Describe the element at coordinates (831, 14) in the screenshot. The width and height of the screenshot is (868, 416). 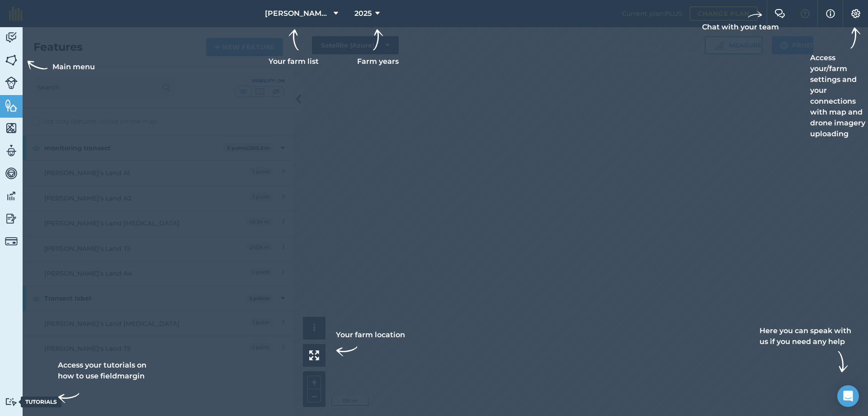
I see `img: svg+xml;base64,PHN2ZyB4bWxucz0iaHR0cDovL3d3dy53My5vcmcvMjAwMC9zdmciIHdpZHRoPSIxNyIgaGVpZ2h0PSIxNy...` at that location.